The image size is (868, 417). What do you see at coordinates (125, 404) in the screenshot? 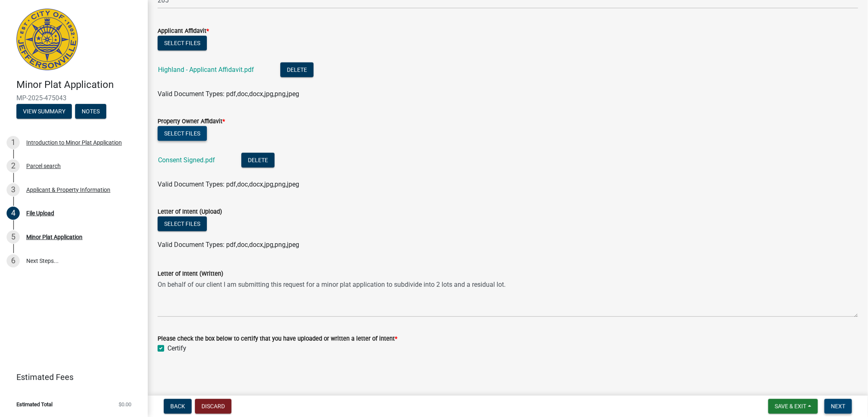
I see `span: $0.00` at bounding box center [125, 404].